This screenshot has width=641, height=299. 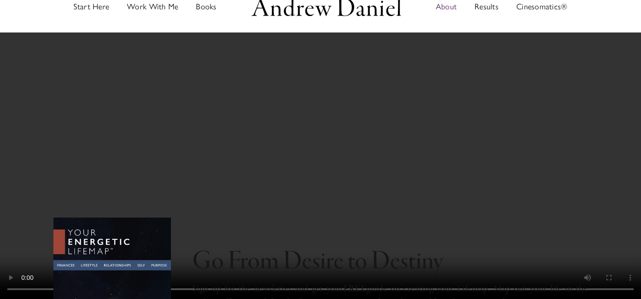 What do you see at coordinates (206, 7) in the screenshot?
I see `span: Books` at bounding box center [206, 7].